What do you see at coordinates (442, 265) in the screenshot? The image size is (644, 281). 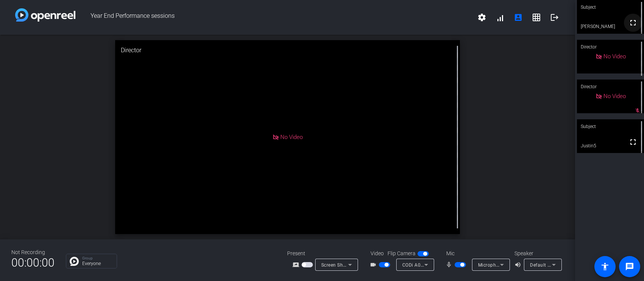 I see `span: CODi A05020 Webcam (1a19:0c17)` at bounding box center [442, 265].